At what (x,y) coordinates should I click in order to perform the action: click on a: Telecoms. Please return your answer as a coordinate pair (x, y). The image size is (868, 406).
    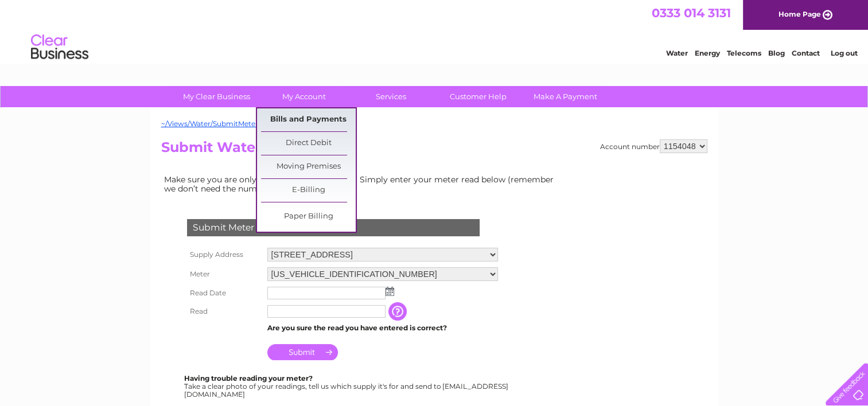
    Looking at the image, I should click on (744, 53).